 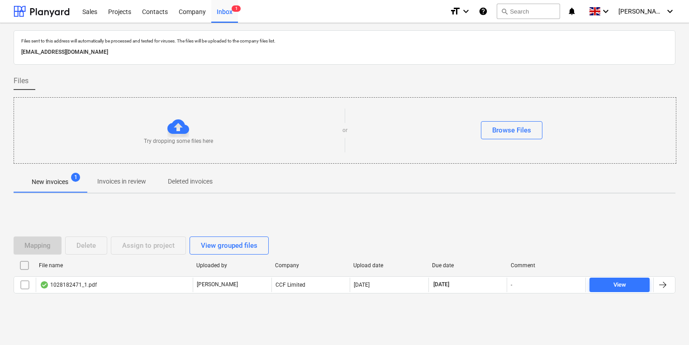 What do you see at coordinates (50, 182) in the screenshot?
I see `p: New invoices` at bounding box center [50, 182].